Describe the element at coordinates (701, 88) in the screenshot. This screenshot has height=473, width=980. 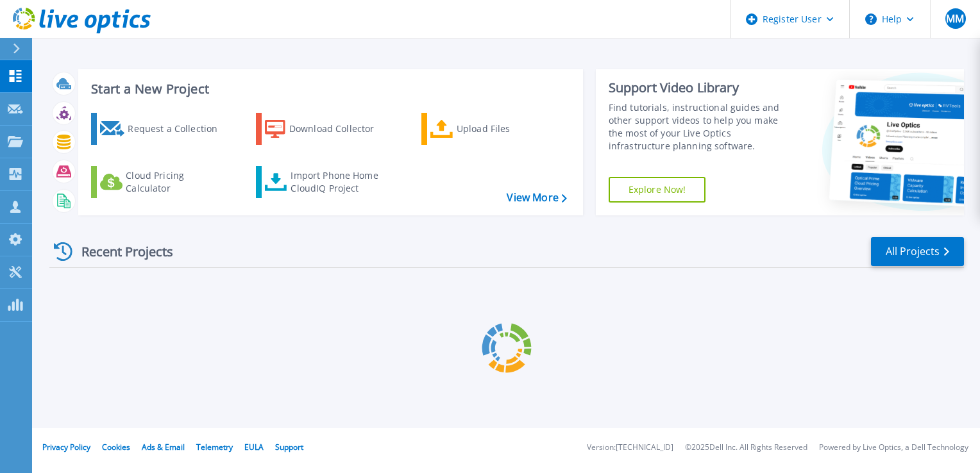
I see `div: Support Video Library` at that location.